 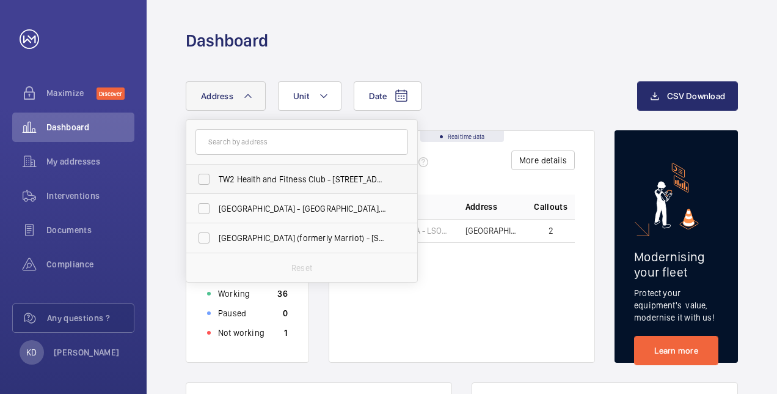 I want to click on img: marketing-card.svg, so click(x=677, y=196).